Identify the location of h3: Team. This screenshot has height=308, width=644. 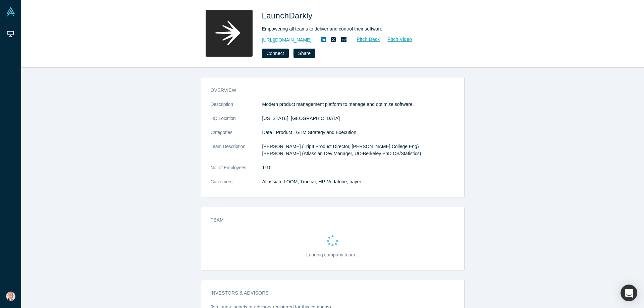
(328, 220).